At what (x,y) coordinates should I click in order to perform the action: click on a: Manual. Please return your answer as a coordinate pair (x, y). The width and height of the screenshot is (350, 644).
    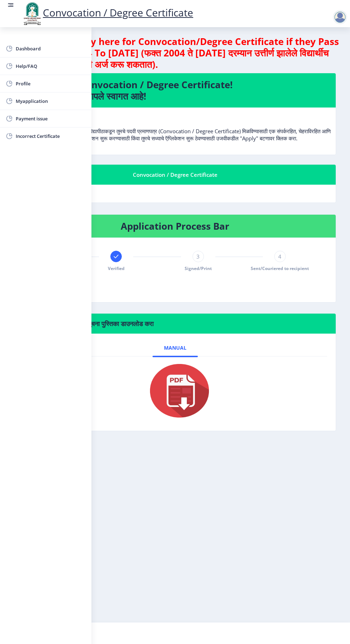
    Looking at the image, I should click on (175, 348).